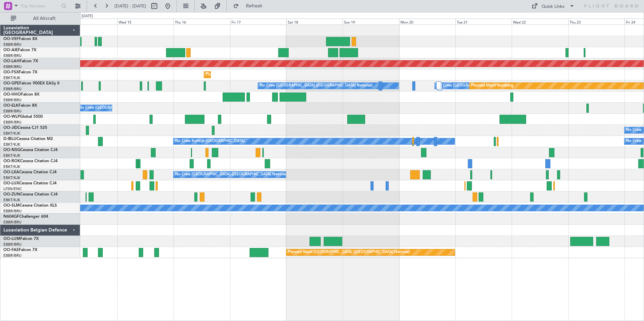 The height and width of the screenshot is (321, 644). Describe the element at coordinates (11, 84) in the screenshot. I see `span: OO-GPE` at that location.